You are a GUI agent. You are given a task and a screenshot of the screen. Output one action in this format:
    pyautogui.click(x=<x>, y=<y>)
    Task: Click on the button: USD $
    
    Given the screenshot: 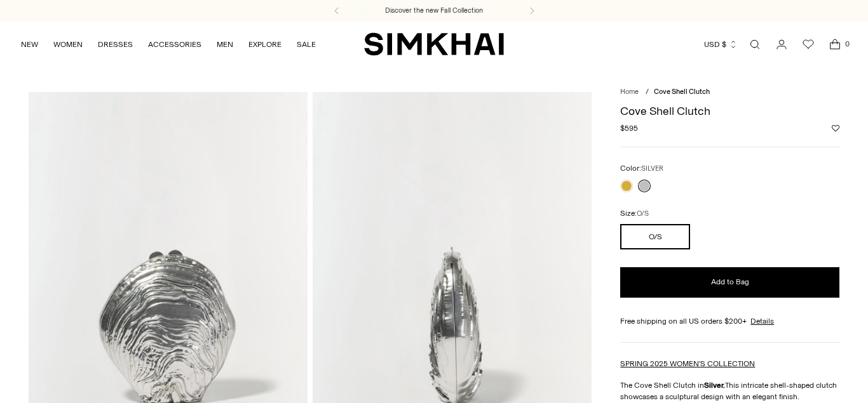 What is the action you would take?
    pyautogui.click(x=720, y=44)
    